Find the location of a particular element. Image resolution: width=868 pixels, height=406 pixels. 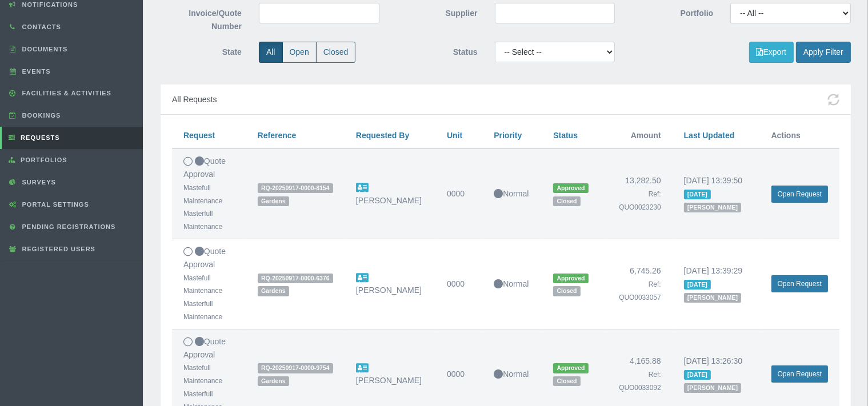

button: Export is located at coordinates (771, 52).